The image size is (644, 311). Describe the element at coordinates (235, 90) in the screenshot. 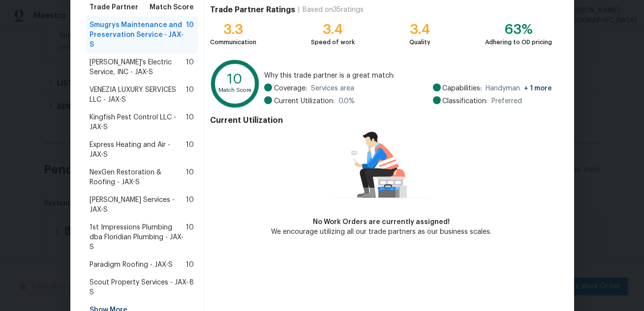

I see `text: Match Score` at that location.